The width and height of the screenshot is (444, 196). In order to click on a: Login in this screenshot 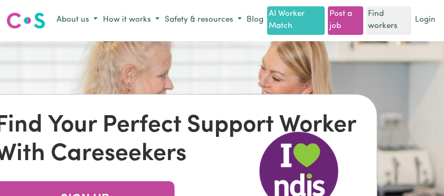, I will do `click(425, 20)`.